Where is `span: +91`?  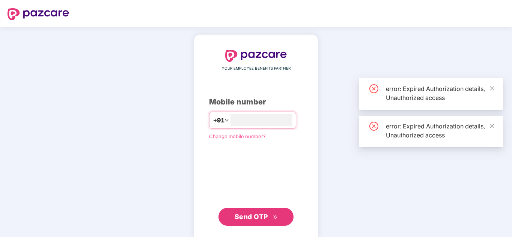 span: +91 is located at coordinates (219, 120).